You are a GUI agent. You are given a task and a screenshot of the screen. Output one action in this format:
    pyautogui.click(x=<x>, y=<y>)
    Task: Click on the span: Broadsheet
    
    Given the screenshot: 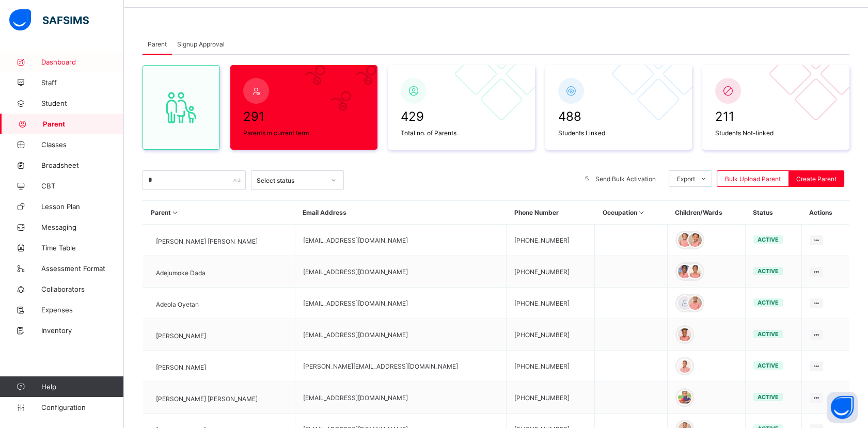 What is the action you would take?
    pyautogui.click(x=82, y=165)
    